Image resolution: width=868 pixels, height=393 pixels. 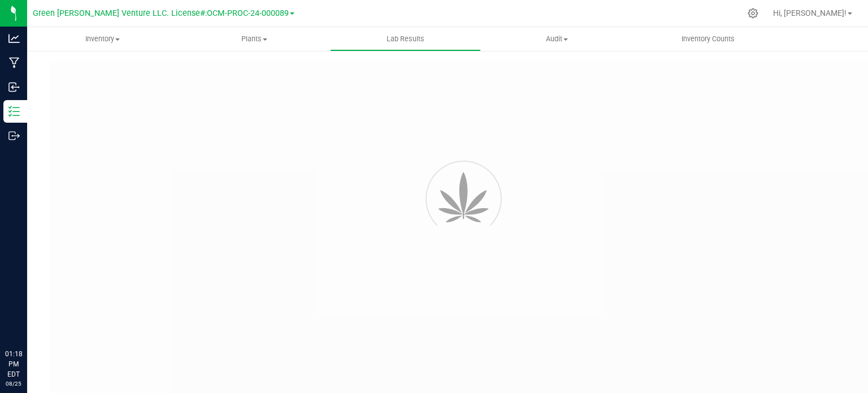 I want to click on span: Inventory Counts, so click(x=708, y=39).